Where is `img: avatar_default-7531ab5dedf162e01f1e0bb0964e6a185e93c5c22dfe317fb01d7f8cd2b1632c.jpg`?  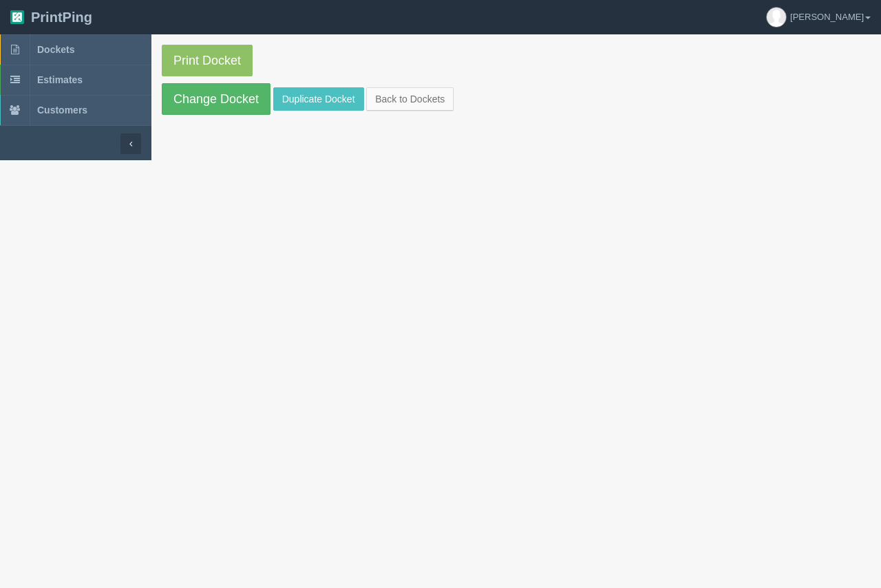
img: avatar_default-7531ab5dedf162e01f1e0bb0964e6a185e93c5c22dfe317fb01d7f8cd2b1632c.jpg is located at coordinates (777, 17).